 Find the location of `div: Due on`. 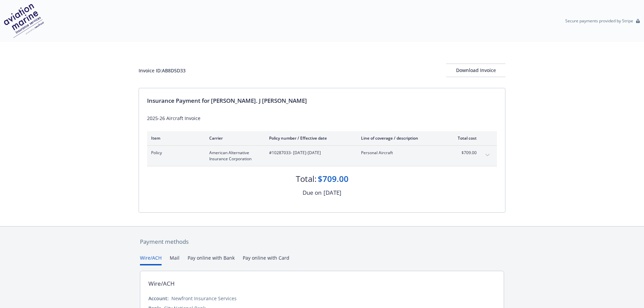

div: Due on is located at coordinates (312, 193).